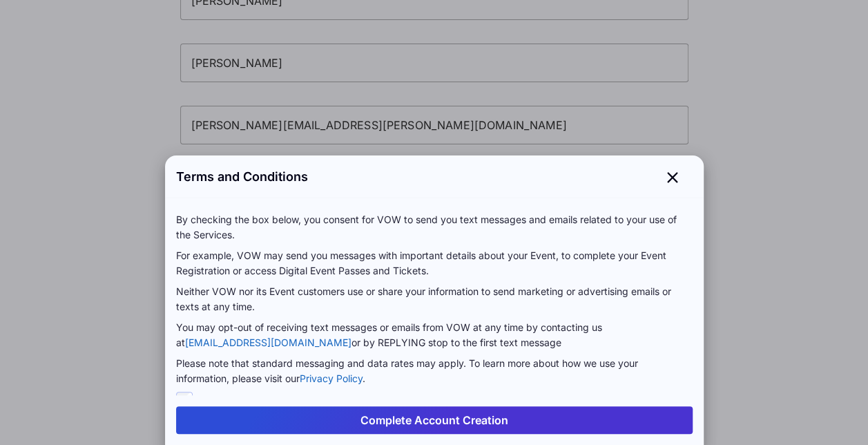  What do you see at coordinates (434, 371) in the screenshot?
I see `p: Please note that standard messaging and data rates may apply. To learn more about how we use your...` at bounding box center [434, 371].